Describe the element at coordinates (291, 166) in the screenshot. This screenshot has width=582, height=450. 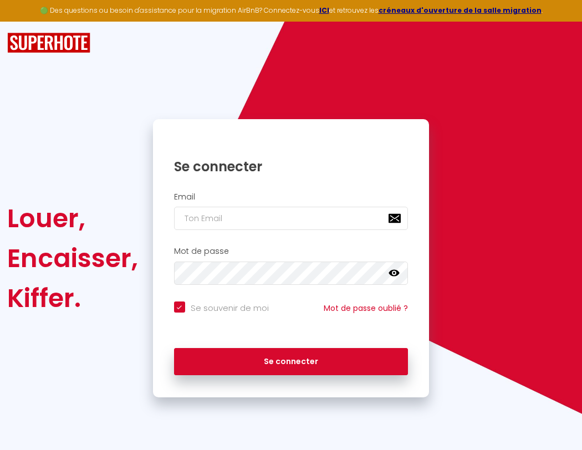
I see `h1: Se connecter` at that location.